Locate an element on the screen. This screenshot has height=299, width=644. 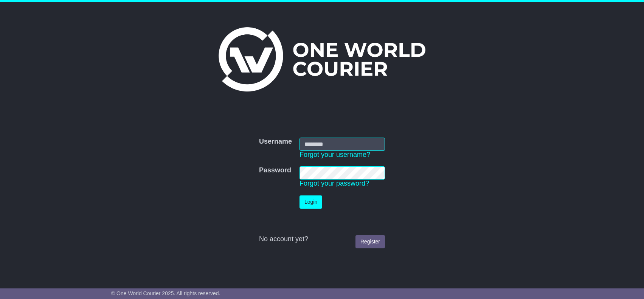
a: Forgot your password? is located at coordinates (334, 184).